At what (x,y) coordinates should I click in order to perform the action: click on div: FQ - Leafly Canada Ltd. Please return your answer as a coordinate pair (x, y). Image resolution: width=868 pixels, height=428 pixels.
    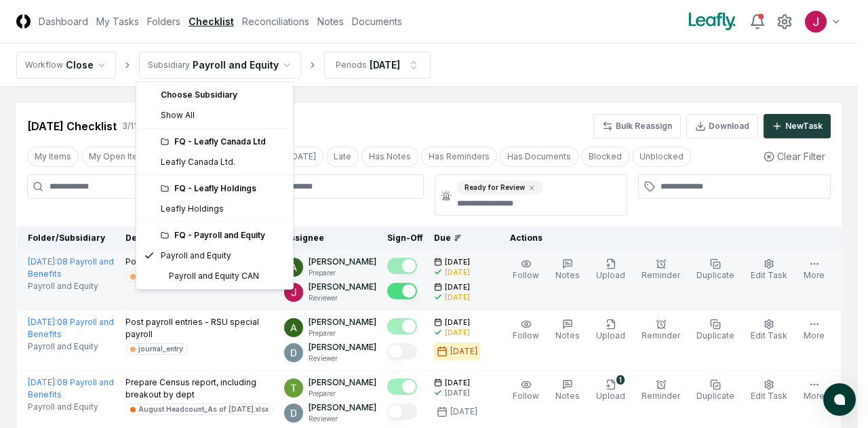
    Looking at the image, I should click on (222, 141).